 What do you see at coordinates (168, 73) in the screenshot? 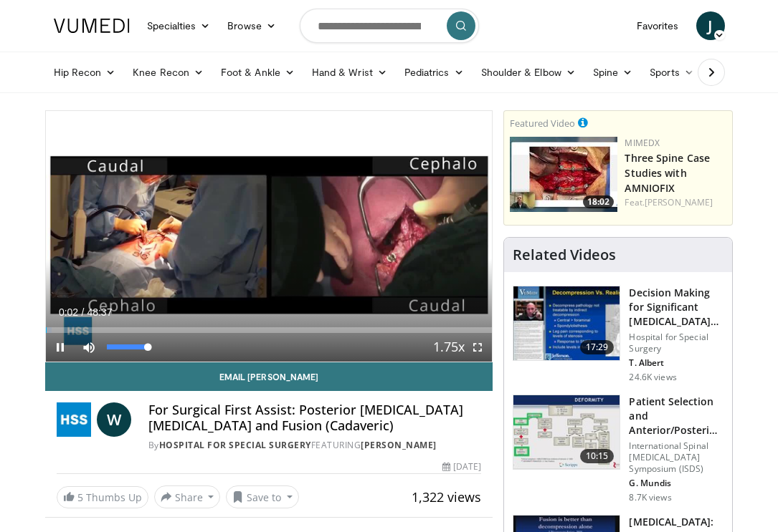
I see `a: Knee Recon` at bounding box center [168, 73].